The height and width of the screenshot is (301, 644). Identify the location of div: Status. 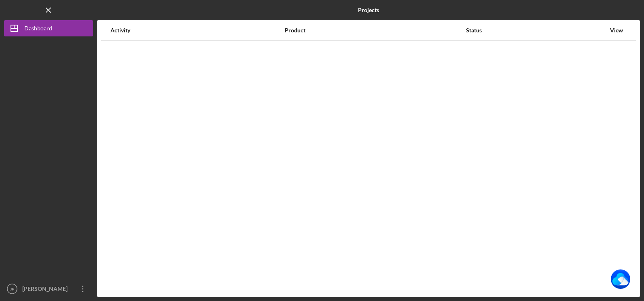
(536, 30).